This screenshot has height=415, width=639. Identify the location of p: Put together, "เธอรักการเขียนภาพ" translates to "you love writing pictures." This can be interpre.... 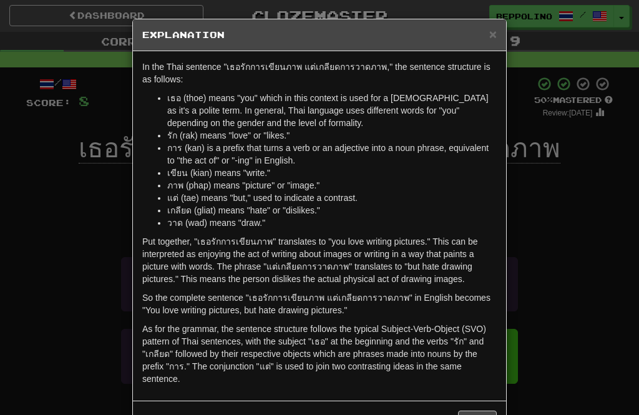
(320, 260).